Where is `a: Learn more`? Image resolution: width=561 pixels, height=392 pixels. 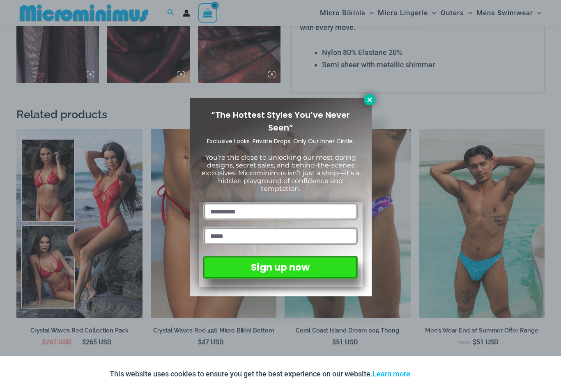 a: Learn more is located at coordinates (392, 374).